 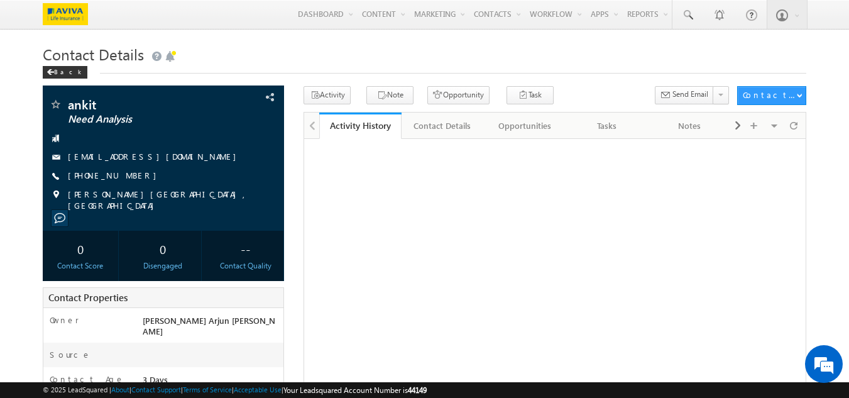 I want to click on a: Terms of Service, so click(x=207, y=389).